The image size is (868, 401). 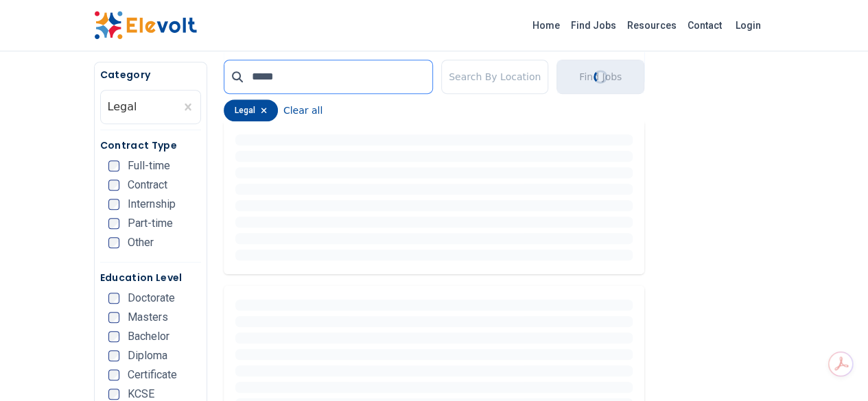 I want to click on button: Clear all, so click(x=303, y=111).